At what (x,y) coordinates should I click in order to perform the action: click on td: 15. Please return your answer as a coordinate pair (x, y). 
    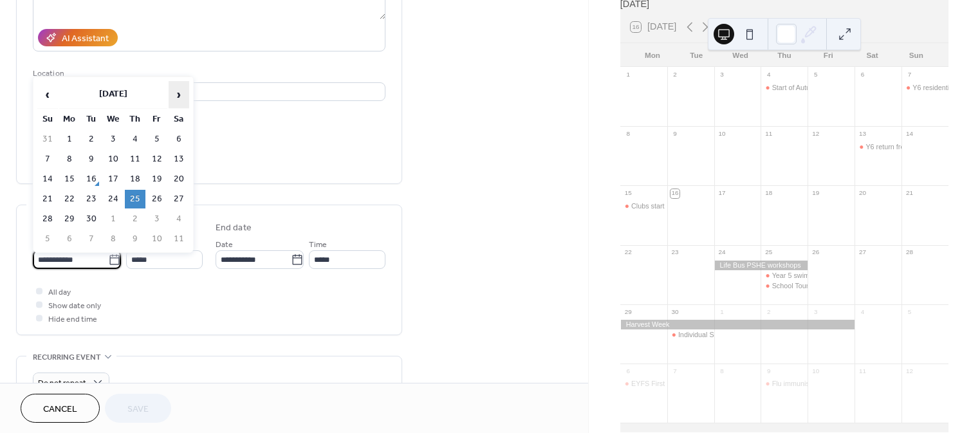
    Looking at the image, I should click on (69, 179).